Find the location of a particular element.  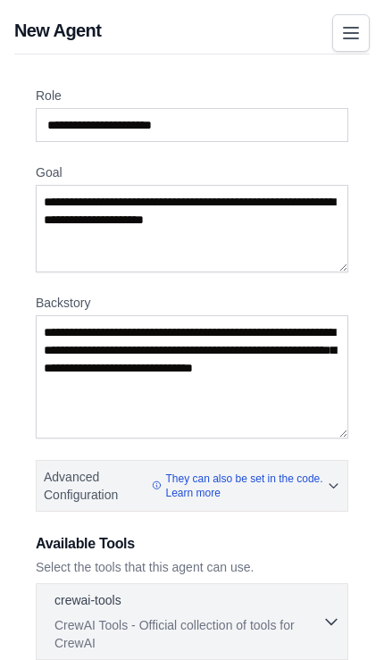

p: crewai-tools is located at coordinates (87, 600).